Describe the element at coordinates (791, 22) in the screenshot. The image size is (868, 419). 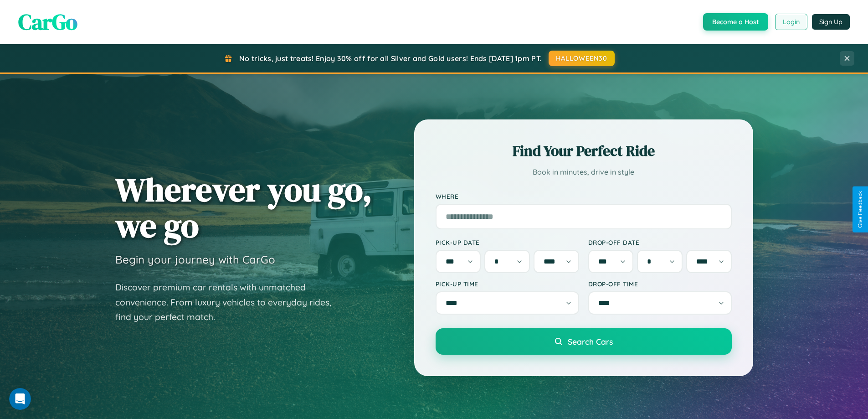
I see `button: Login` at that location.